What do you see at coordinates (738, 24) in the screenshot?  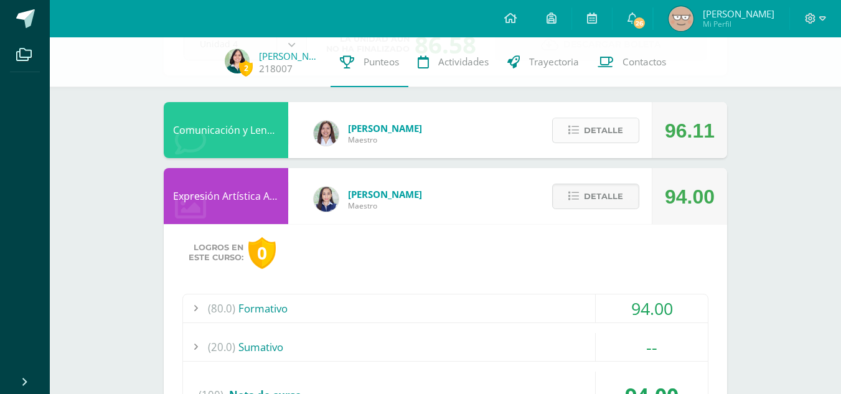 I see `span: Mi Perfil` at bounding box center [738, 24].